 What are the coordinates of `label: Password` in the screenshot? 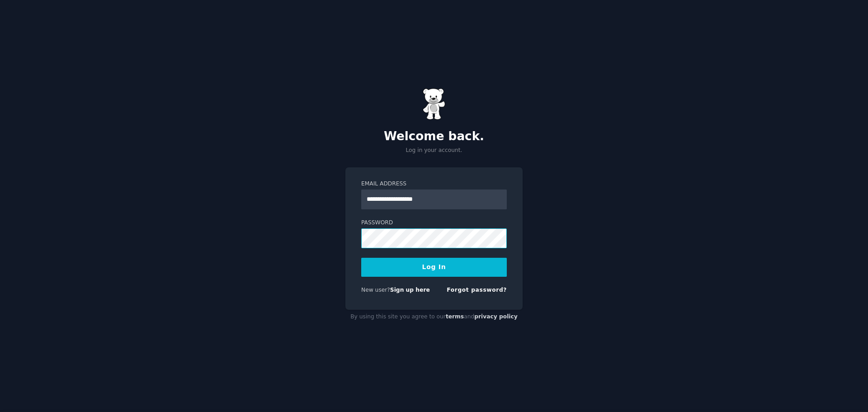 It's located at (434, 223).